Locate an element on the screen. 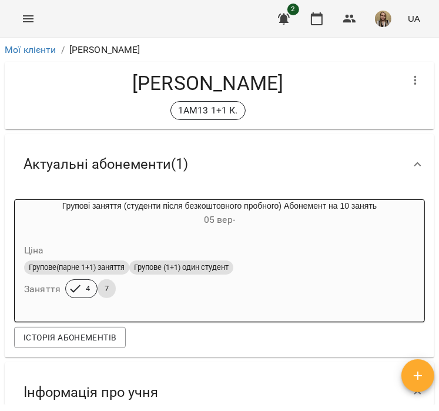 The height and width of the screenshot is (411, 439). button: UA is located at coordinates (414, 18).